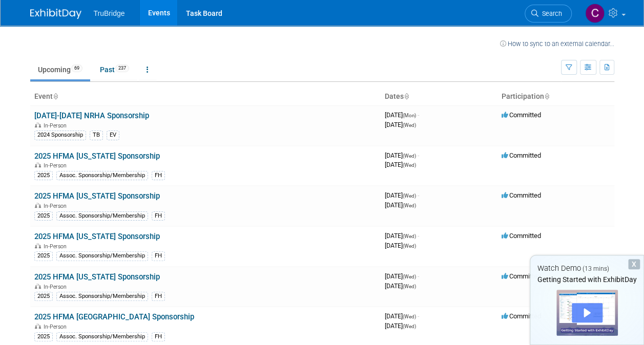 This screenshot has height=345, width=644. What do you see at coordinates (550, 13) in the screenshot?
I see `span: Search` at bounding box center [550, 13].